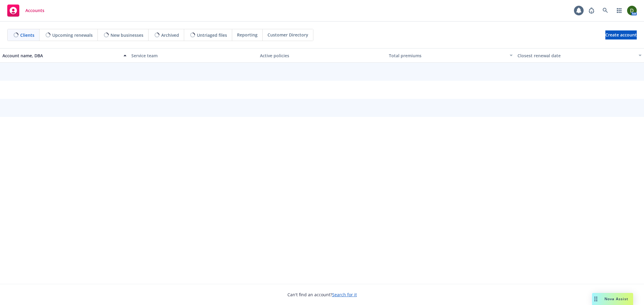  I want to click on div: Closest renewal date, so click(576, 56).